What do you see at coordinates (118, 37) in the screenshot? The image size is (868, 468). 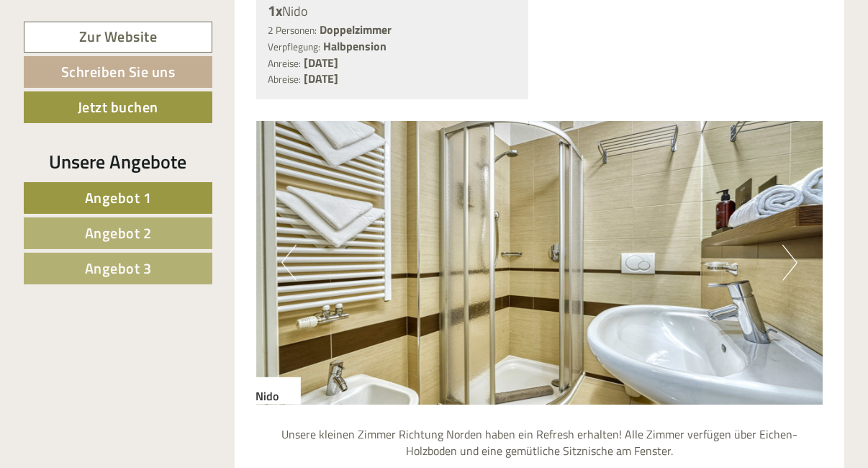 I see `a: Zur Website` at bounding box center [118, 37].